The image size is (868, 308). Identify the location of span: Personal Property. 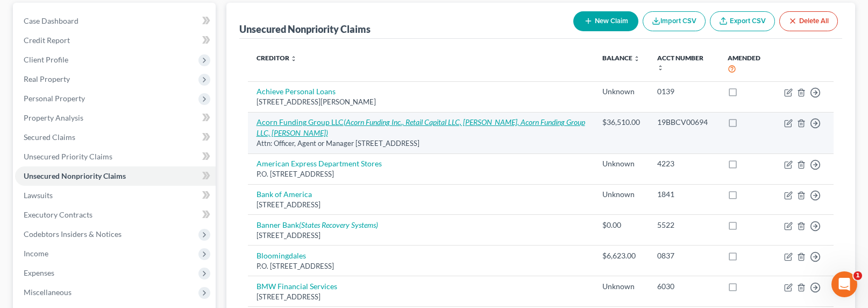
(55, 98).